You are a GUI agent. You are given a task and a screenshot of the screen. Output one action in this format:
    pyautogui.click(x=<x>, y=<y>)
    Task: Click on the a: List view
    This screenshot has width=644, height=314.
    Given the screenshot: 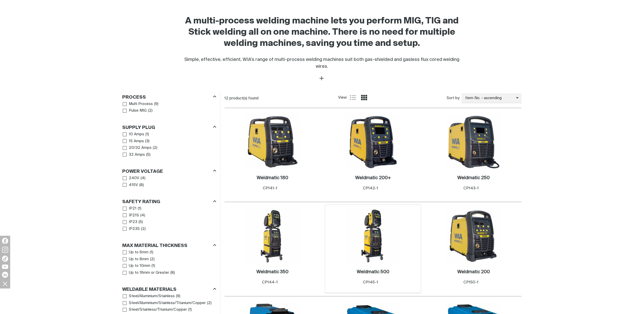 What is the action you would take?
    pyautogui.click(x=353, y=98)
    